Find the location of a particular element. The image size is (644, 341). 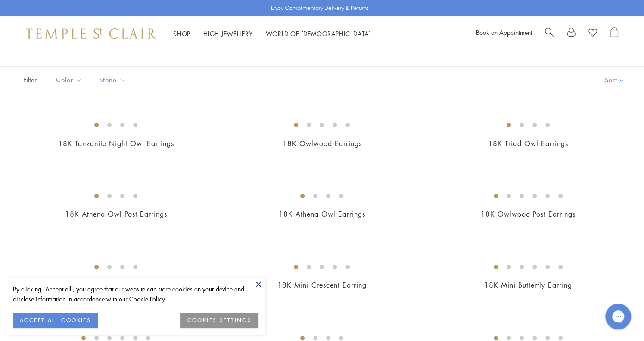

a: Open Shopping Bag is located at coordinates (614, 33).